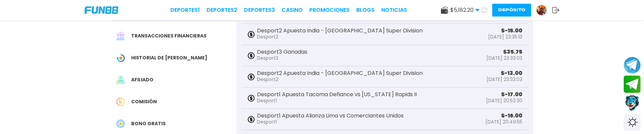  What do you see at coordinates (121, 101) in the screenshot?
I see `img: Commission` at bounding box center [121, 101].